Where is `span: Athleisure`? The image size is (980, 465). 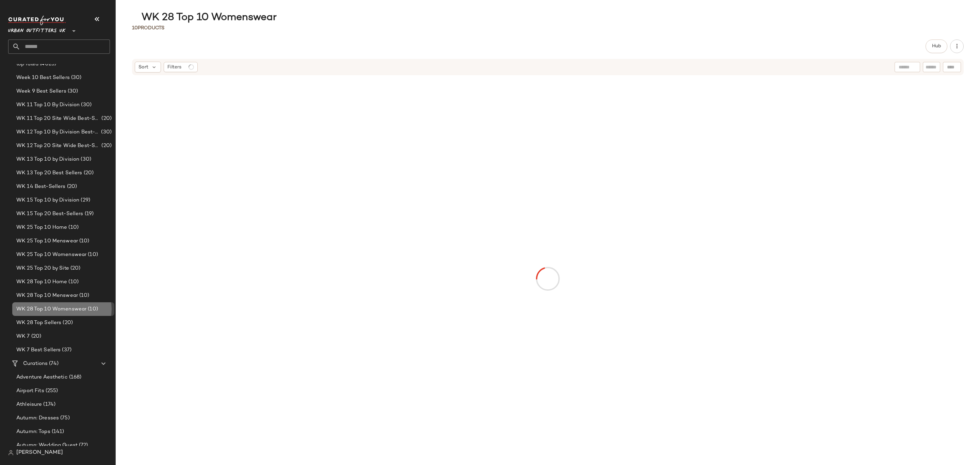 span: Athleisure is located at coordinates (29, 404).